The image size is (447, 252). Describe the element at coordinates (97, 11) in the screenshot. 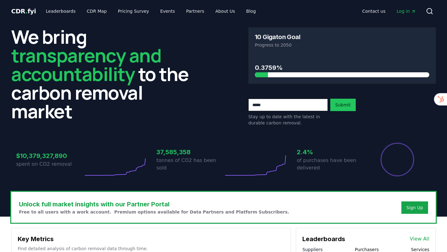

I see `a: CDR Map` at that location.